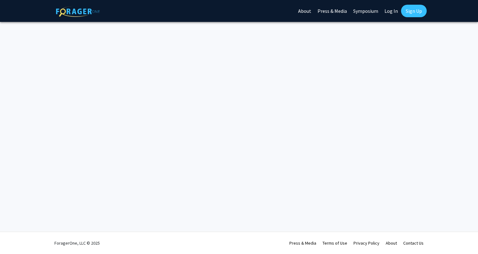  Describe the element at coordinates (391, 243) in the screenshot. I see `a: About` at that location.